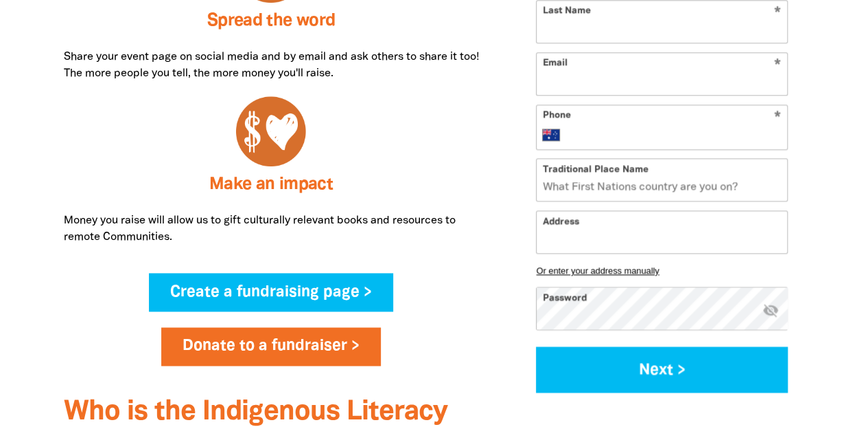 Image resolution: width=868 pixels, height=427 pixels. What do you see at coordinates (271, 65) in the screenshot?
I see `p: Share your event page on social media and by email and ask others to share it too! The more peopl...` at bounding box center [271, 65].